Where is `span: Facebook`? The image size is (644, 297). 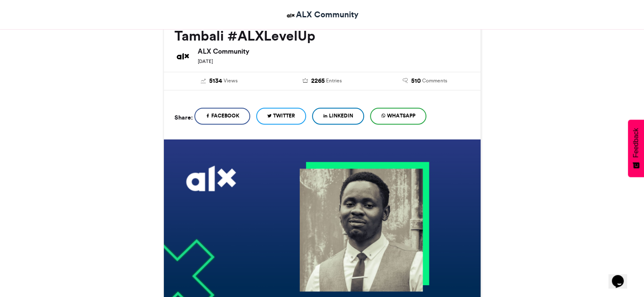 span: Facebook is located at coordinates (225, 116).